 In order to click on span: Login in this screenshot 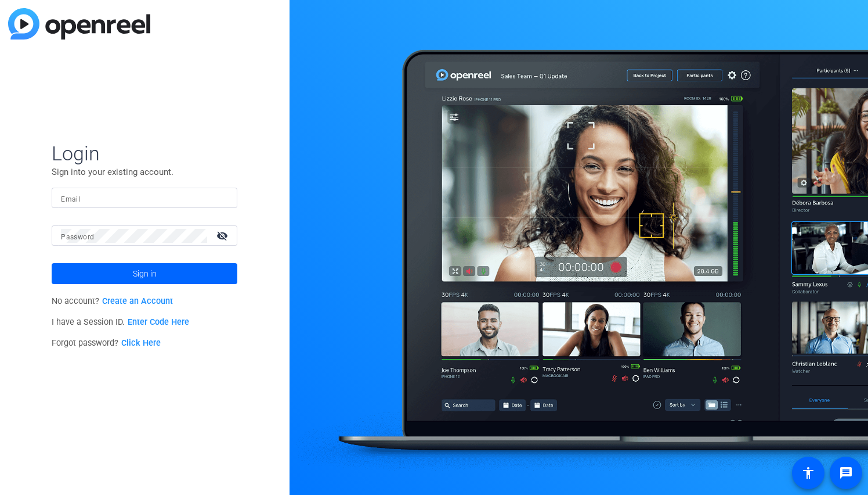, I will do `click(145, 154)`.